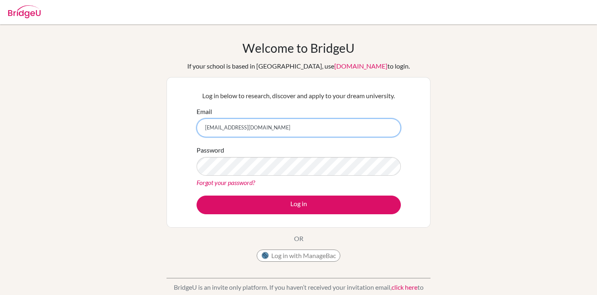  Describe the element at coordinates (210, 150) in the screenshot. I see `label: Password` at that location.